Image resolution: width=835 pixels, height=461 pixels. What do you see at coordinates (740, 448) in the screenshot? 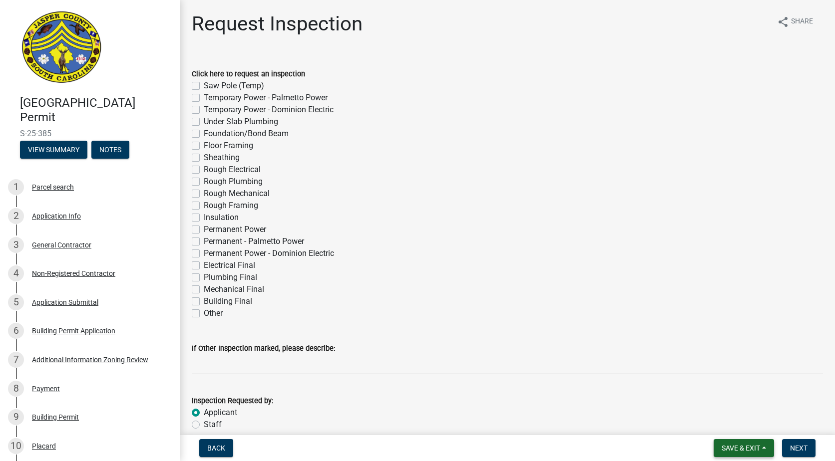
I see `span: Save & Exit` at bounding box center [740, 448].